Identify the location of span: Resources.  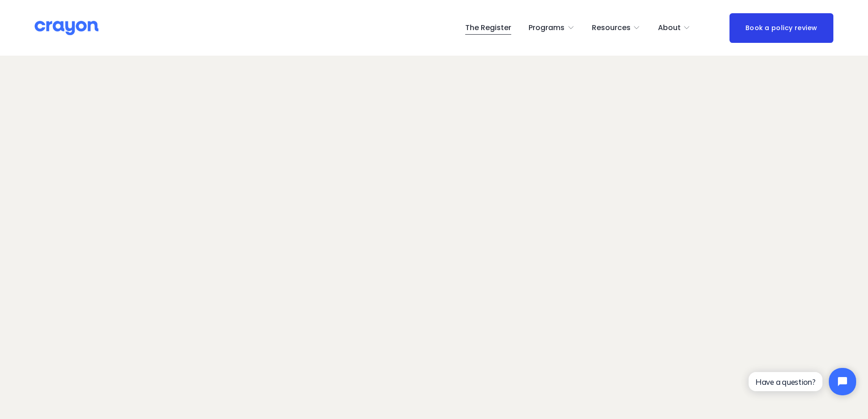
(611, 28).